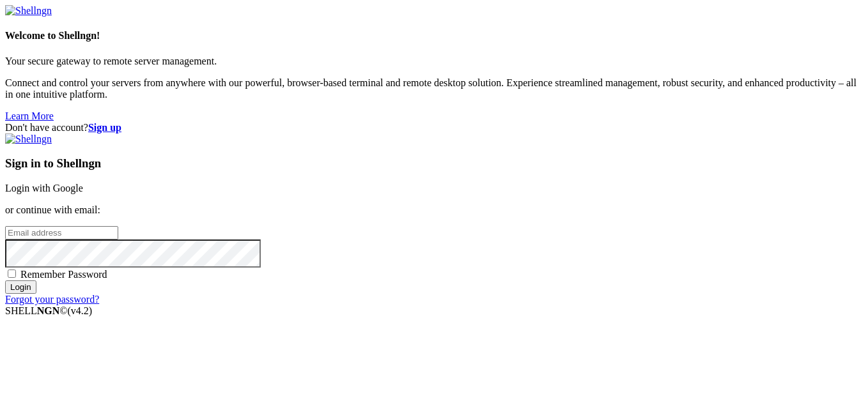  What do you see at coordinates (105, 127) in the screenshot?
I see `strong: Sign up` at bounding box center [105, 127].